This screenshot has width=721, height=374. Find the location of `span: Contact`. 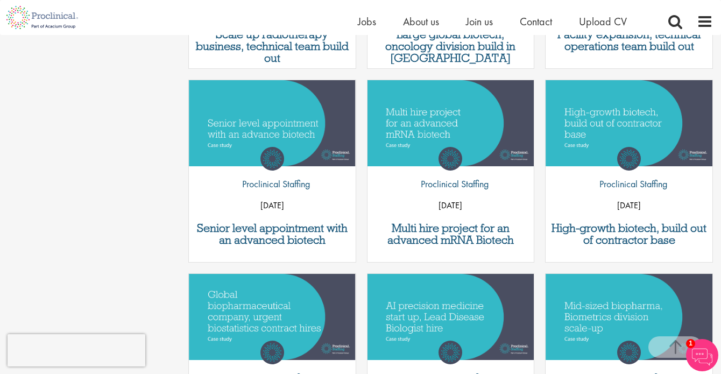

span: Contact is located at coordinates (536, 22).